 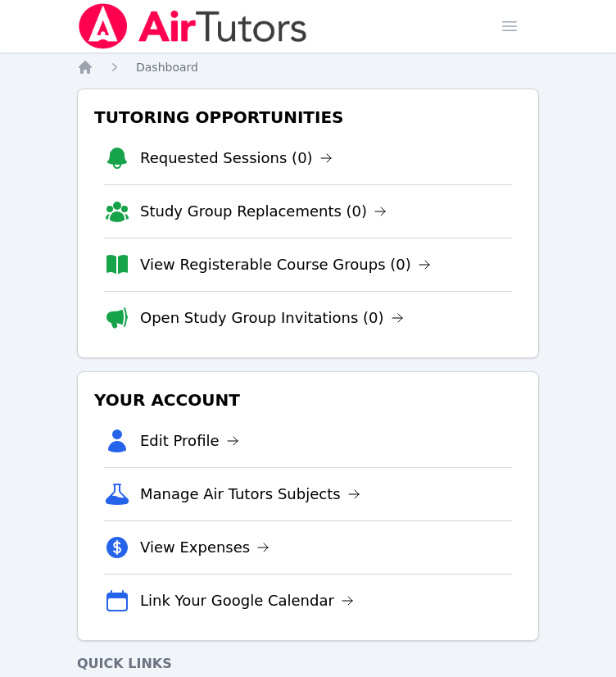 What do you see at coordinates (167, 67) in the screenshot?
I see `span: Dashboard` at bounding box center [167, 67].